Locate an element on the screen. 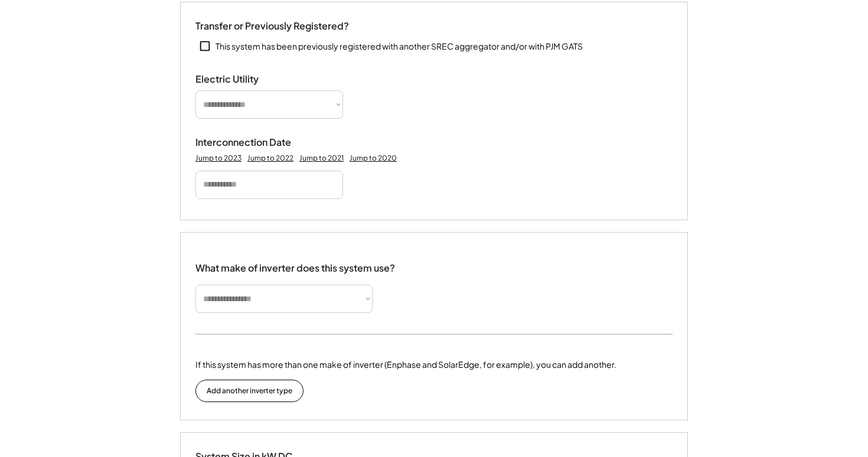 The width and height of the screenshot is (868, 457). div: Jump to 2021 is located at coordinates (321, 158).